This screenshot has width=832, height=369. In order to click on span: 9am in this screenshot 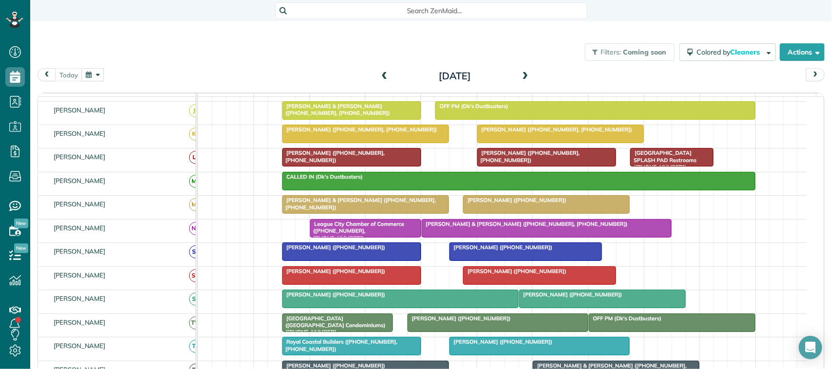, I will do `click(319, 99)`.